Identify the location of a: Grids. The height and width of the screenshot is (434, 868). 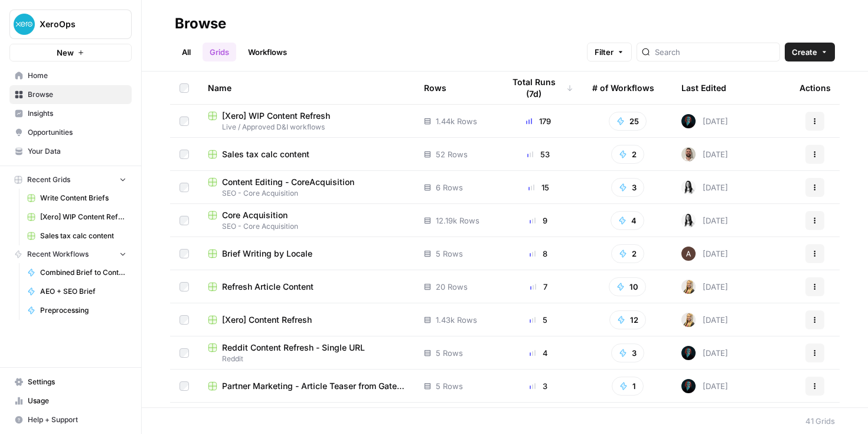
(219, 52).